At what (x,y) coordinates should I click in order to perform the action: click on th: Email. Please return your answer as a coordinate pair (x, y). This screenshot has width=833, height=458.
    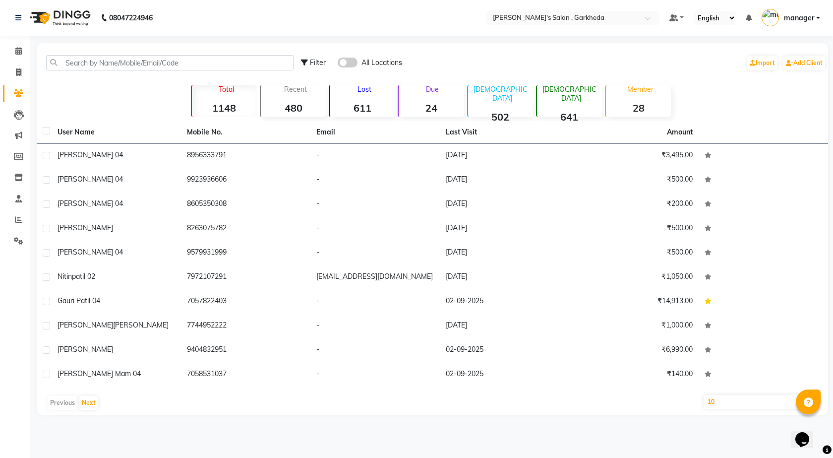
    Looking at the image, I should click on (375, 132).